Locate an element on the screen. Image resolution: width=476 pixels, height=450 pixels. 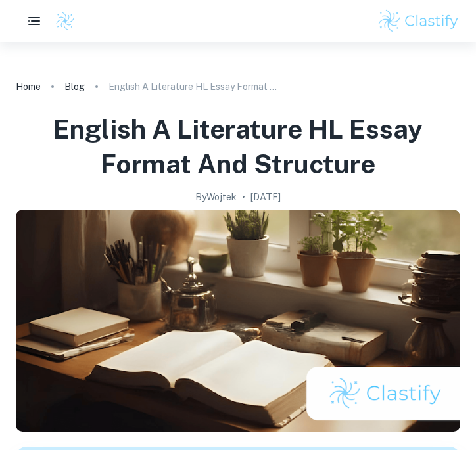
a: Home is located at coordinates (28, 87).